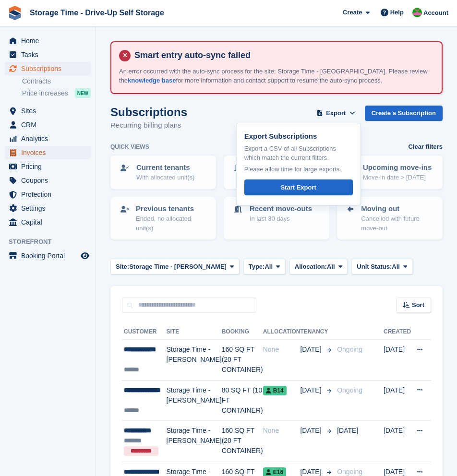 The width and height of the screenshot is (457, 476). What do you see at coordinates (381, 266) in the screenshot?
I see `button: Unit Status: All` at bounding box center [381, 266].